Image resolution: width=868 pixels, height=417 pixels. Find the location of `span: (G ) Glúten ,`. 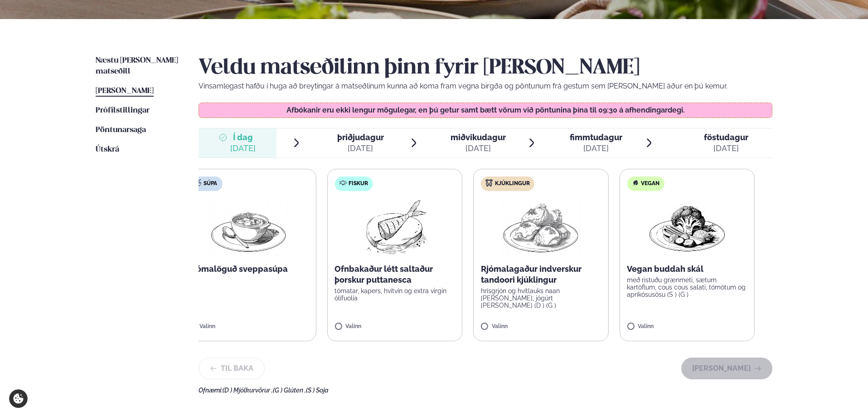

span: (G ) Glúten , is located at coordinates (289, 389).